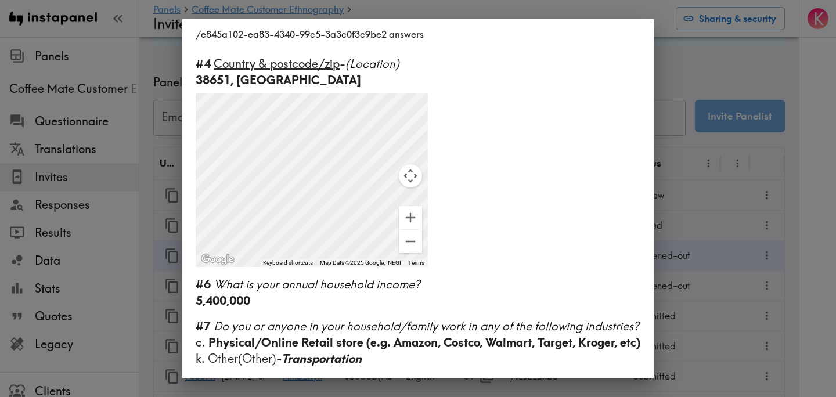  I want to click on span: What is your annual household income?, so click(317, 284).